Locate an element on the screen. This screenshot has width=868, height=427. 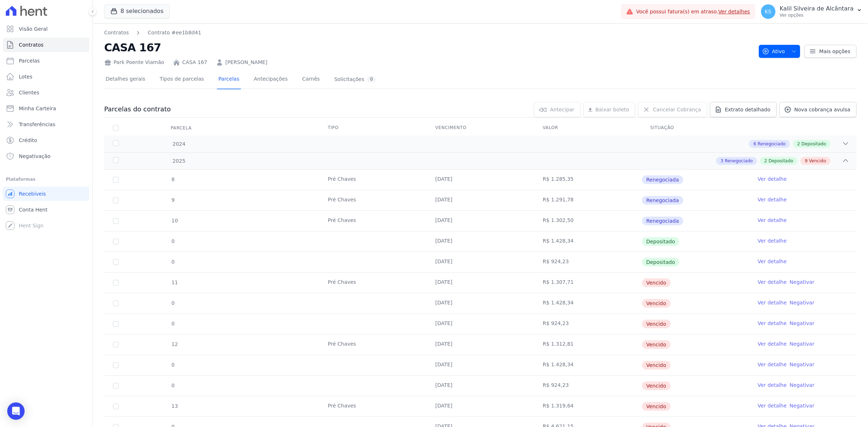
a: Recebíveis is located at coordinates (46, 194).